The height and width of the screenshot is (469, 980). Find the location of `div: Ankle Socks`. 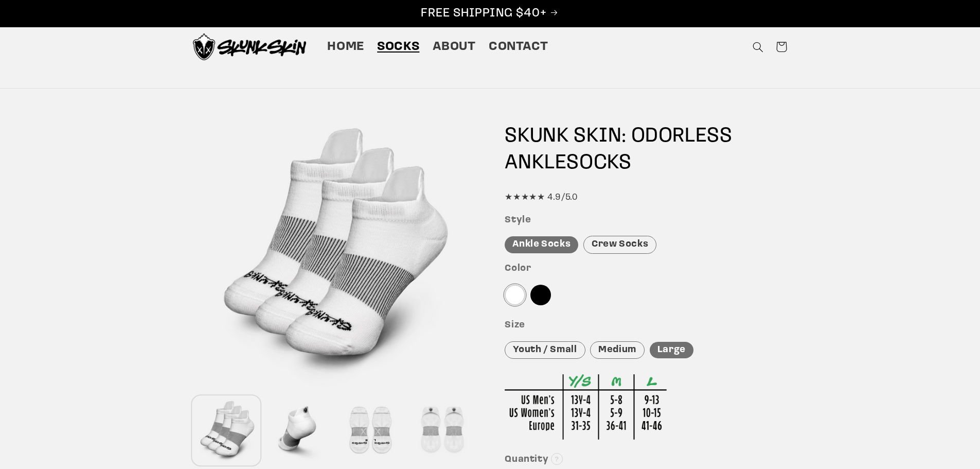

div: Ankle Socks is located at coordinates (541, 244).